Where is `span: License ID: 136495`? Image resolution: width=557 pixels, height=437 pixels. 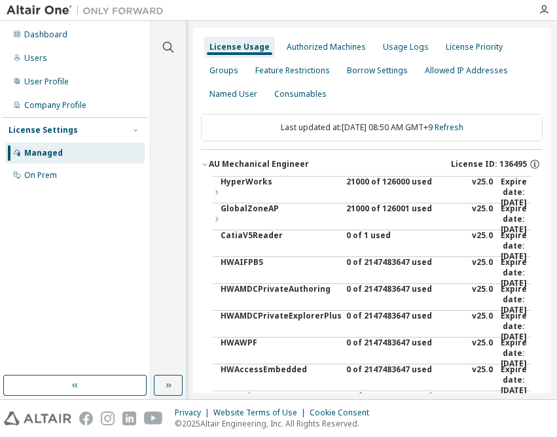 span: License ID: 136495 is located at coordinates (488, 164).